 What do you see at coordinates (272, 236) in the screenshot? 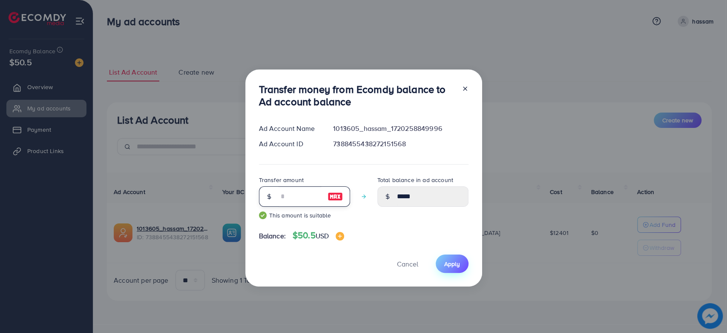
I see `span: Balance:` at bounding box center [272, 236].